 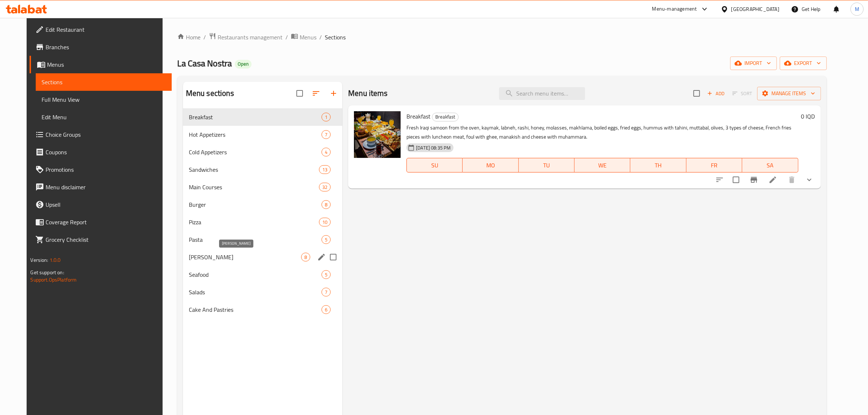 What do you see at coordinates (435, 165) in the screenshot?
I see `span: SU` at bounding box center [435, 165].